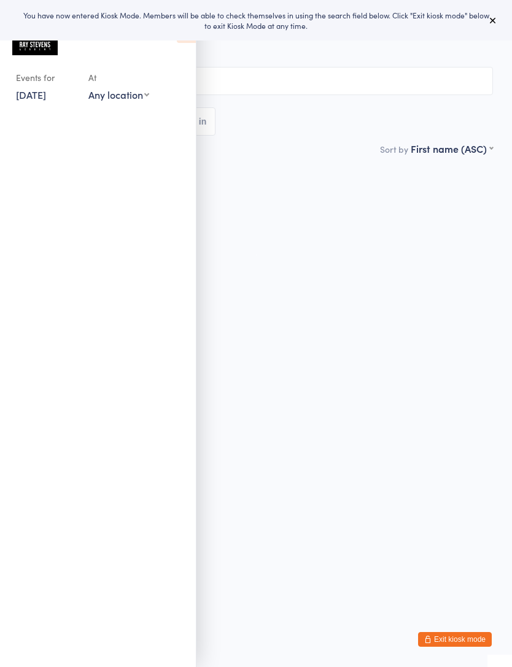 The width and height of the screenshot is (512, 667). What do you see at coordinates (256, 81) in the screenshot?
I see `input: Search` at bounding box center [256, 81].